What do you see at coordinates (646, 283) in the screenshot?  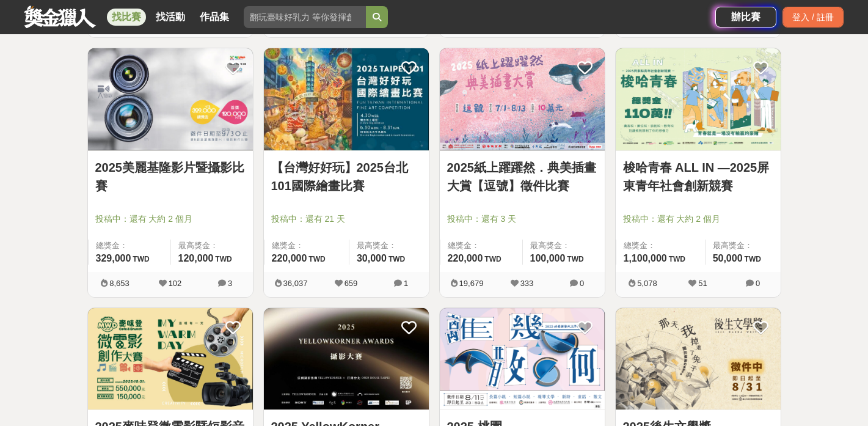 I see `span: 5,078` at bounding box center [646, 283].